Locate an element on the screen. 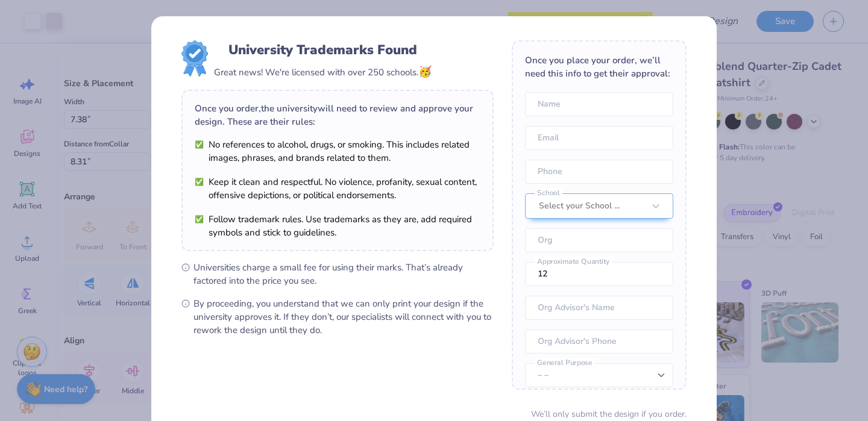 The width and height of the screenshot is (868, 421). div: Once you order, the university will need to review and approve your design. These are their rules: is located at coordinates (338, 115).